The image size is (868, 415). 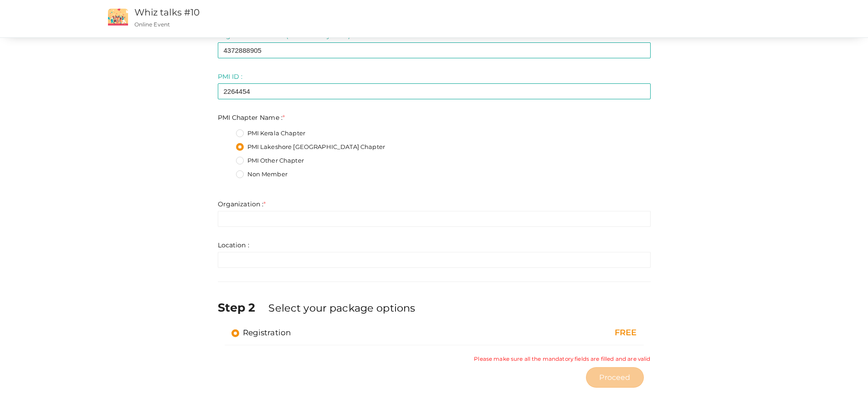 I want to click on label: Location :, so click(x=233, y=245).